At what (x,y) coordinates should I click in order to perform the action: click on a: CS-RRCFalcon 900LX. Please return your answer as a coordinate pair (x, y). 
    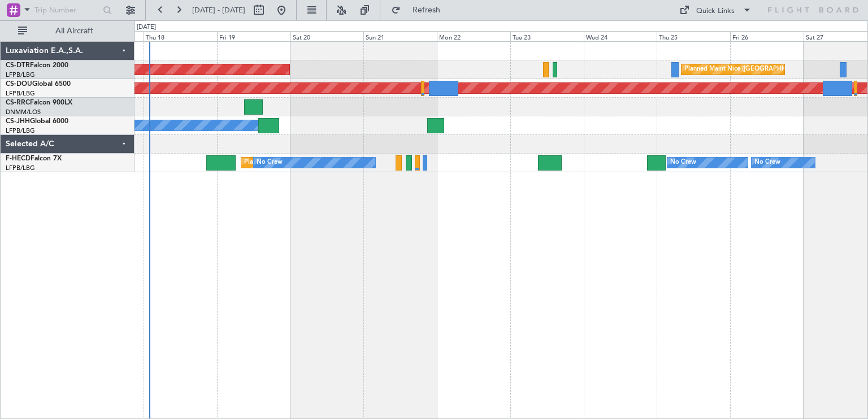
    Looking at the image, I should click on (39, 103).